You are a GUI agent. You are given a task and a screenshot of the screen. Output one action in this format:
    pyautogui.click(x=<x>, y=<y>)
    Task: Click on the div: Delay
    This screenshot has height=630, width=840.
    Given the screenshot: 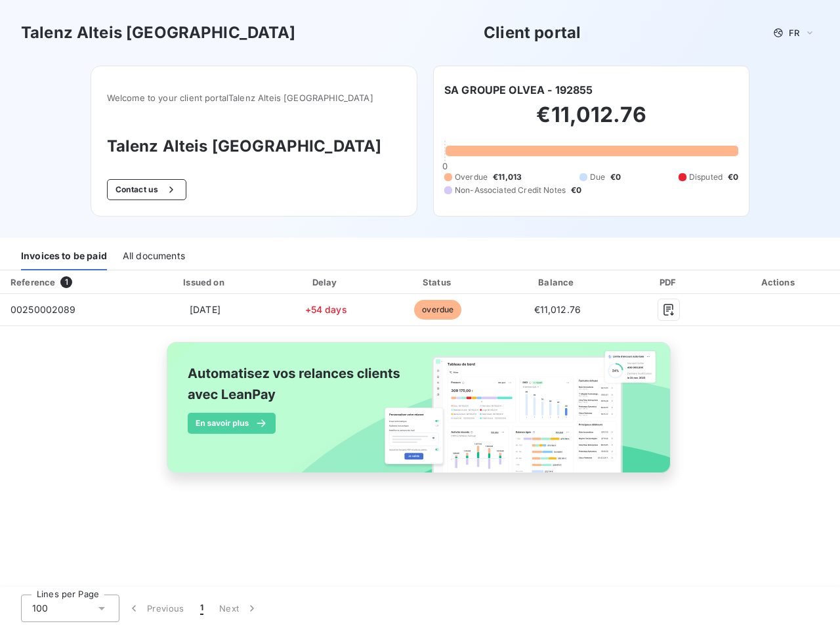 What is the action you would take?
    pyautogui.click(x=326, y=282)
    